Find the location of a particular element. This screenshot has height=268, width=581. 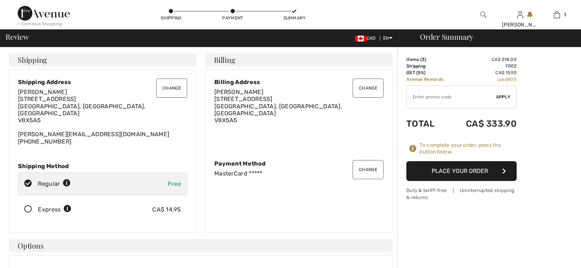

img: 1ère Avenue is located at coordinates (44, 13).